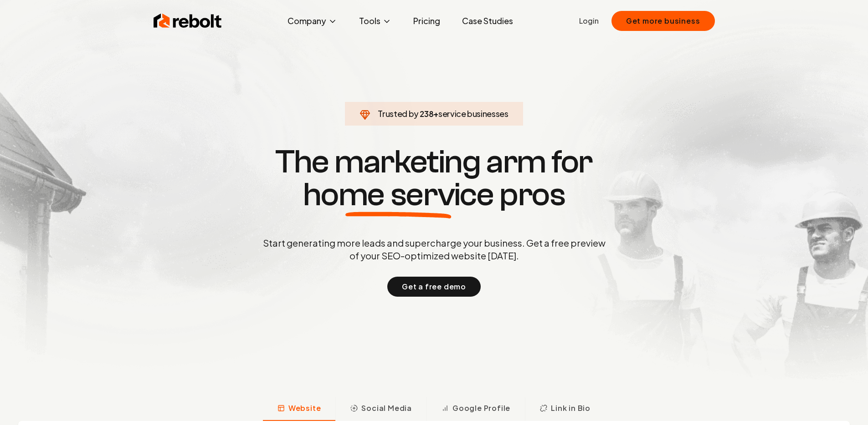 The width and height of the screenshot is (868, 425). What do you see at coordinates (434, 179) in the screenshot?
I see `h1: The marketing arm for pros` at bounding box center [434, 179].